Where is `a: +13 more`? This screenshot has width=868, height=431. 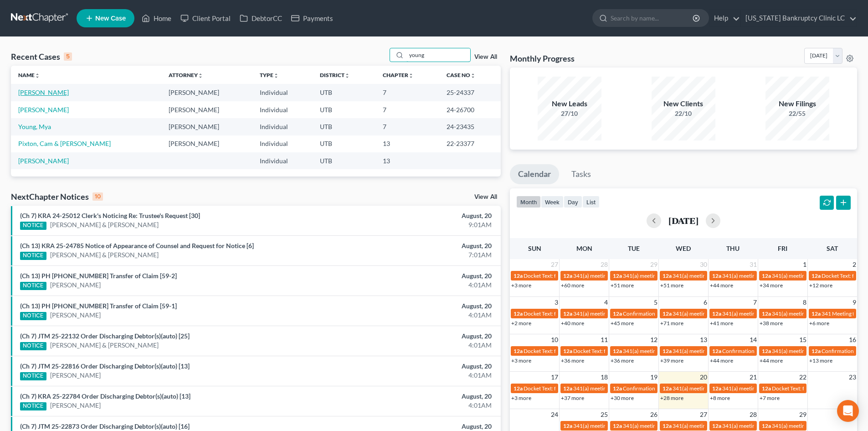 a: +13 more is located at coordinates (821, 360).